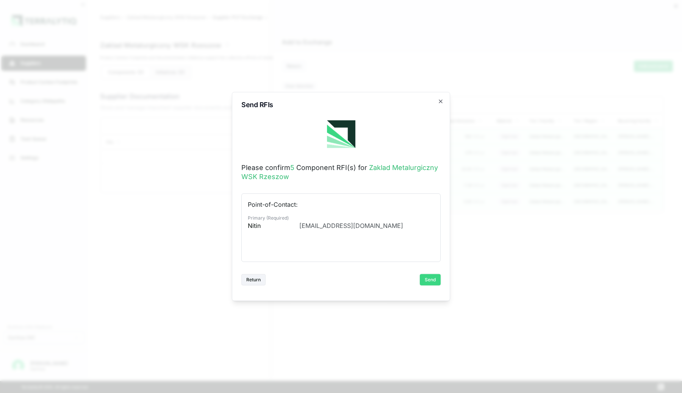  I want to click on div: Please confirm Component RFI(s) for, so click(341, 172).